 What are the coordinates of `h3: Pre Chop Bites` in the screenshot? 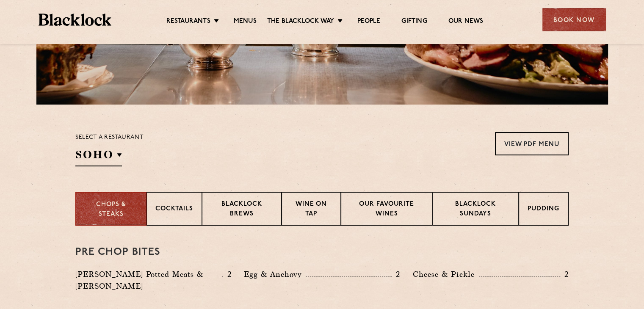 It's located at (322, 253).